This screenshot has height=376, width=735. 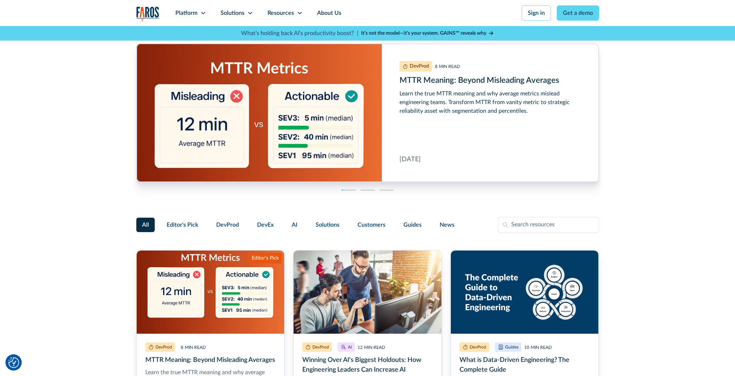 I want to click on span: News, so click(x=447, y=225).